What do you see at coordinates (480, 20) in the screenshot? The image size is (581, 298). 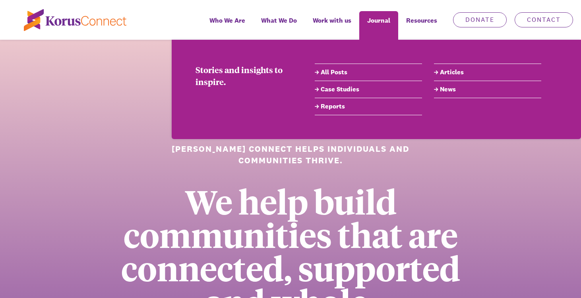 I see `a: Donate` at bounding box center [480, 20].